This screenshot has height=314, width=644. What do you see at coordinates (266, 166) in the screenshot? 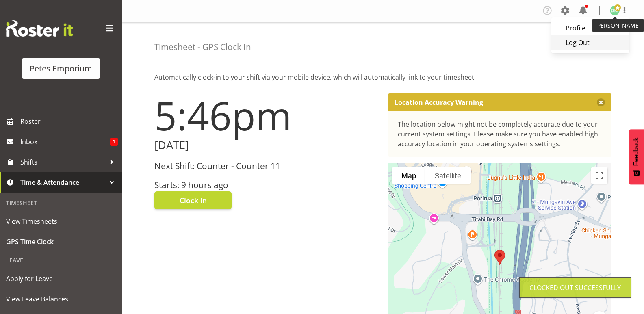
I see `h3: Next Shift: Counter - Counter 11` at bounding box center [266, 166].